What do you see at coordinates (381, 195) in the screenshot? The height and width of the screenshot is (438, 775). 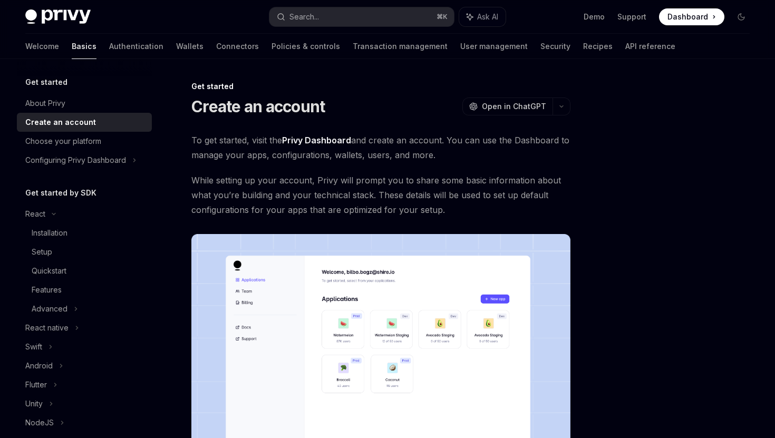 I see `span: While setting up your account, Privy will prompt you to share some basic information about what y...` at bounding box center [381, 195].